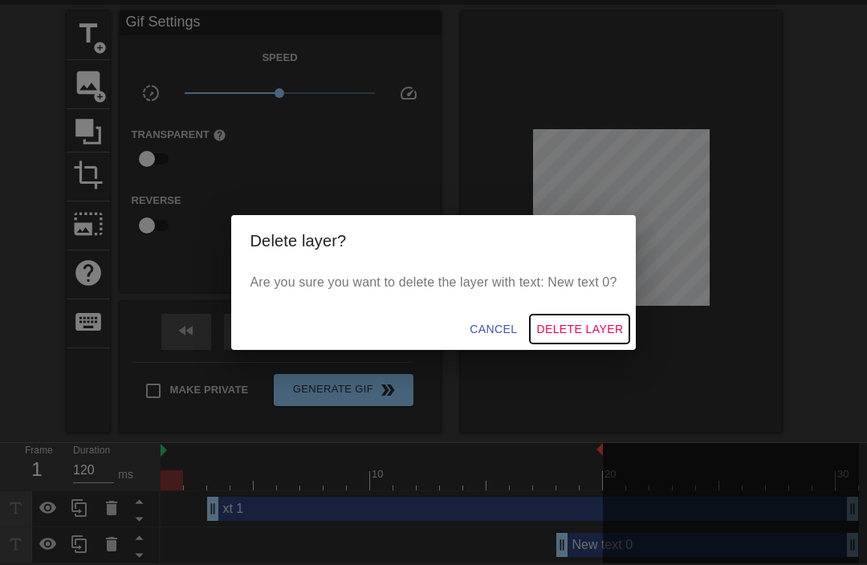 The height and width of the screenshot is (565, 867). What do you see at coordinates (580, 329) in the screenshot?
I see `span: Delete Layer` at bounding box center [580, 329].